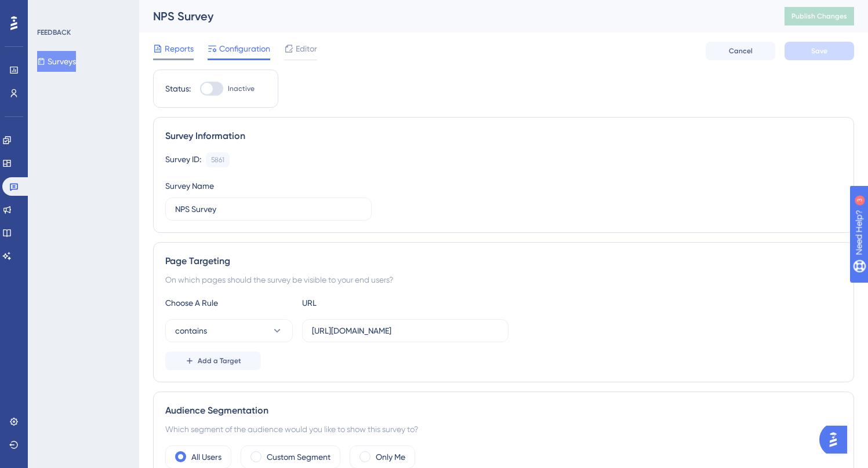  What do you see at coordinates (50, 10) in the screenshot?
I see `span: Need Help?` at bounding box center [50, 10].